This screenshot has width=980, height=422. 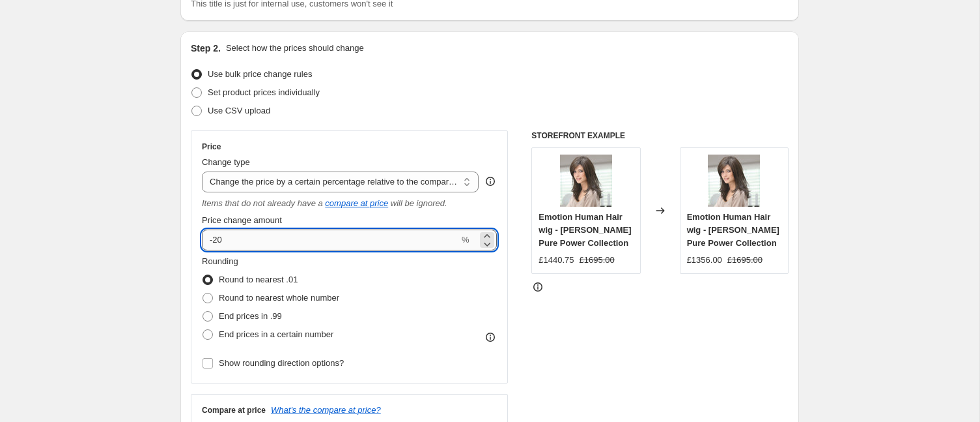 What do you see at coordinates (226, 161) in the screenshot?
I see `span: Change type` at bounding box center [226, 161].